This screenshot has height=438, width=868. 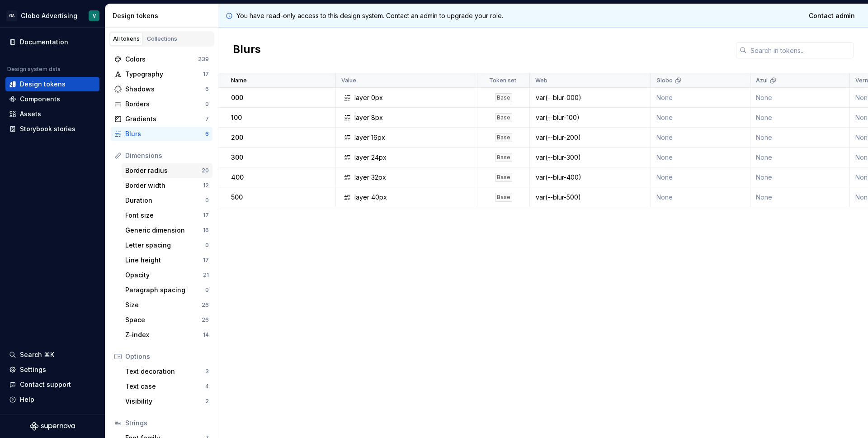 I want to click on div: Border width, so click(x=164, y=185).